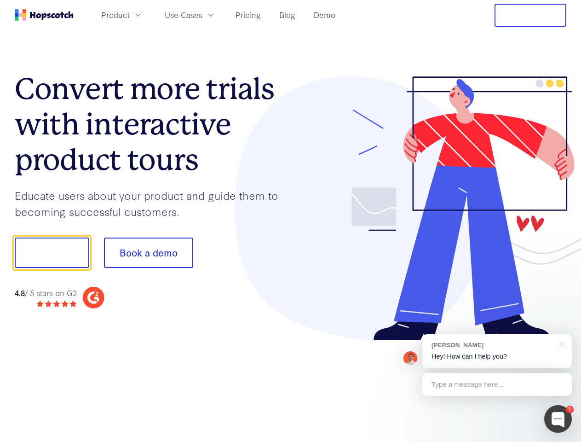 The width and height of the screenshot is (581, 442). Describe the element at coordinates (184, 15) in the screenshot. I see `span: Use Cases` at that location.